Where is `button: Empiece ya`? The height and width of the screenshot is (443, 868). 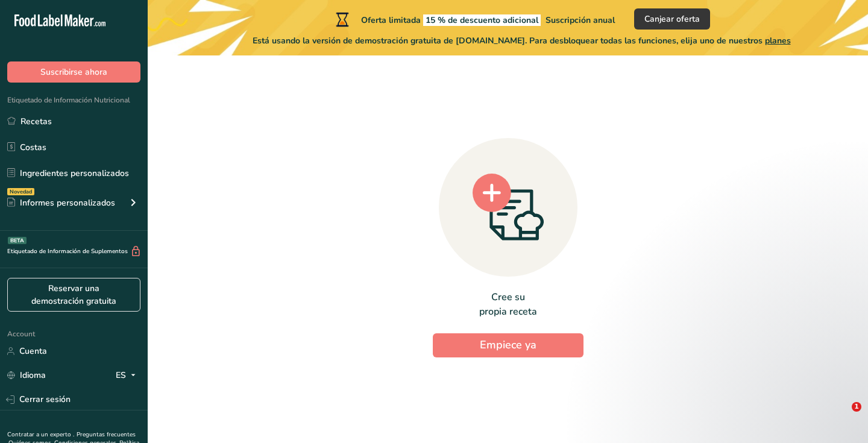
button: Empiece ya is located at coordinates (508, 345).